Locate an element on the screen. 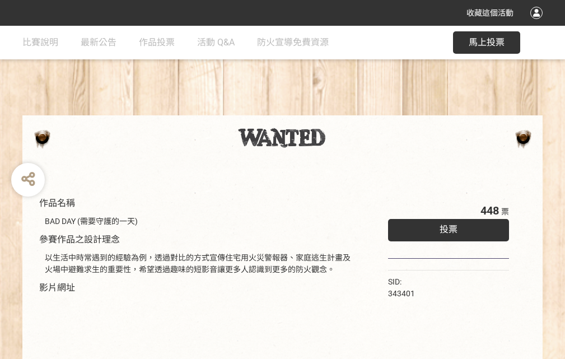  a: 最新公告 is located at coordinates (99, 43).